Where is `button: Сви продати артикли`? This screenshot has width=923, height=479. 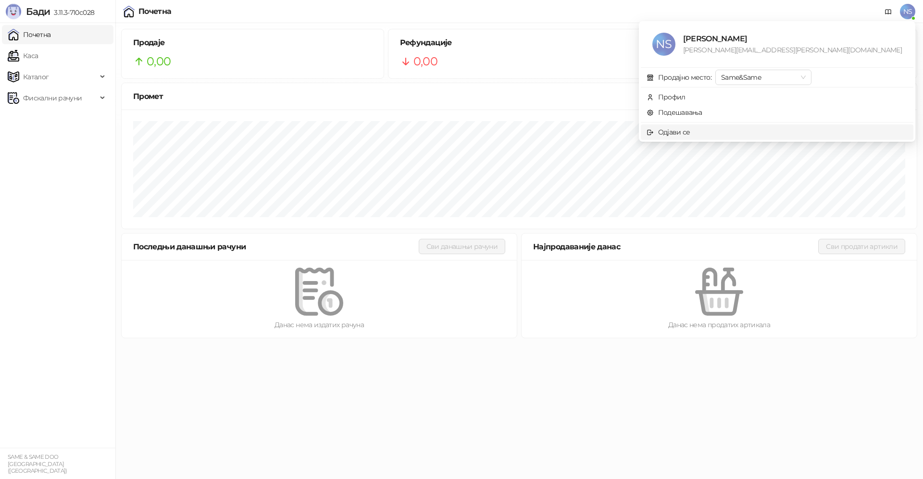
button: Сви продати артикли is located at coordinates (861, 247).